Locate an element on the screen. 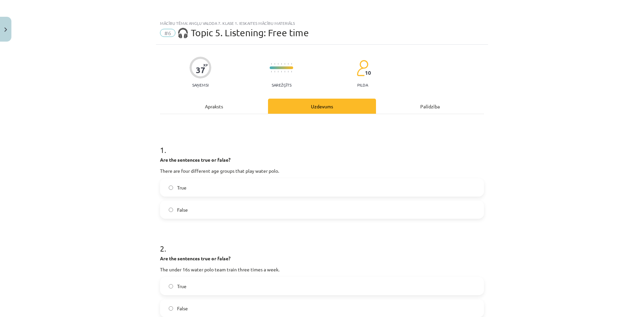  div: Uzdevums is located at coordinates (322, 106).